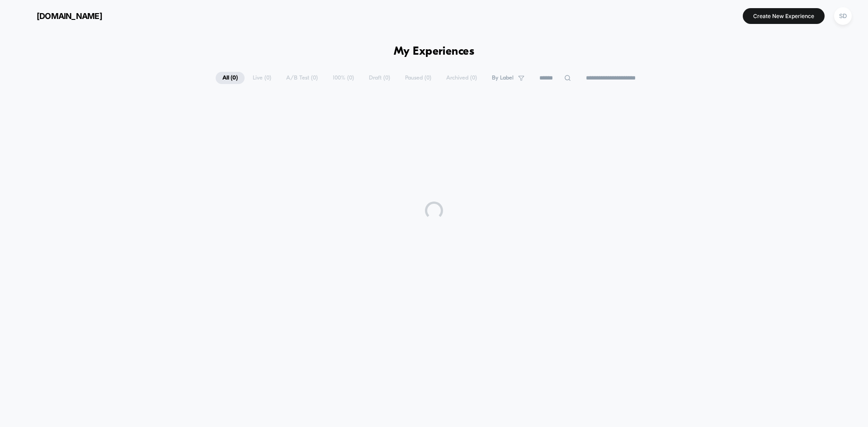 The width and height of the screenshot is (868, 427). Describe the element at coordinates (230, 78) in the screenshot. I see `span: All ( 0 )` at that location.